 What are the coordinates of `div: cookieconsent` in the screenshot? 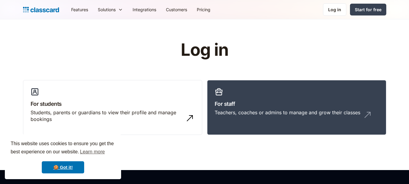 It's located at (63, 157).